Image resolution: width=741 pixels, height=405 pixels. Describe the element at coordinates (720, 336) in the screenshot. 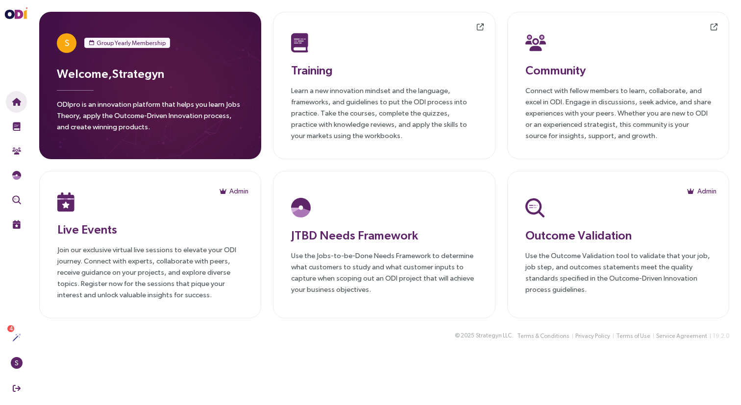

I see `span: 19.2.0` at that location.